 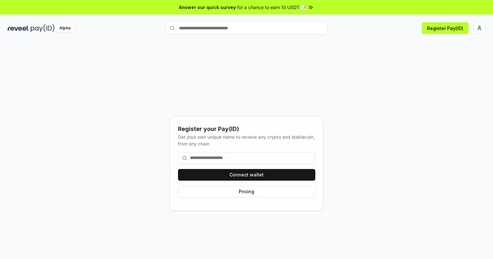 What do you see at coordinates (43, 28) in the screenshot?
I see `img: pay_id` at bounding box center [43, 28].